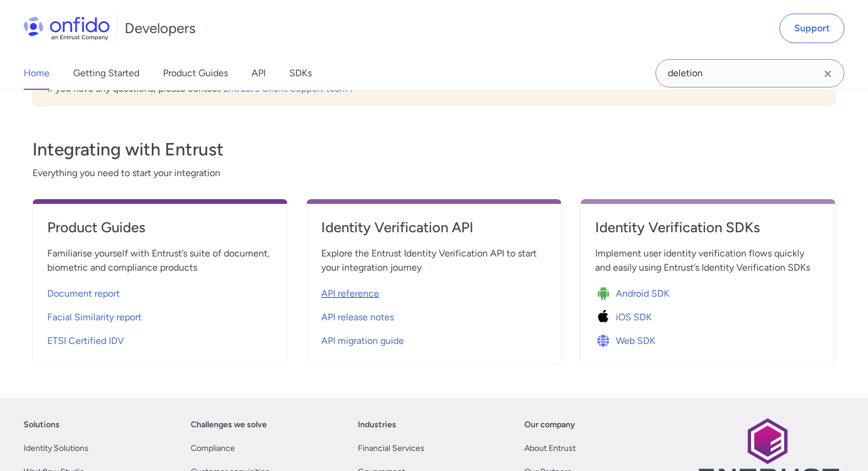 This screenshot has height=471, width=868. I want to click on span: Familiarise yourself with Entrust’s suite of document, biometric and compliance products, so click(160, 261).